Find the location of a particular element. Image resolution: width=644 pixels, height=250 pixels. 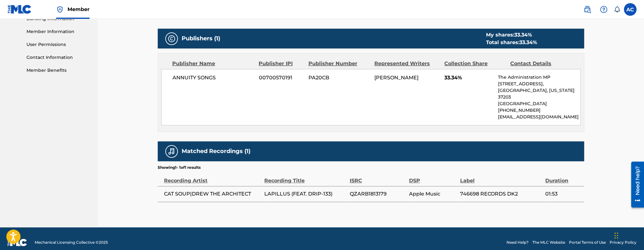

a: Portal Terms of Use is located at coordinates (587, 242).